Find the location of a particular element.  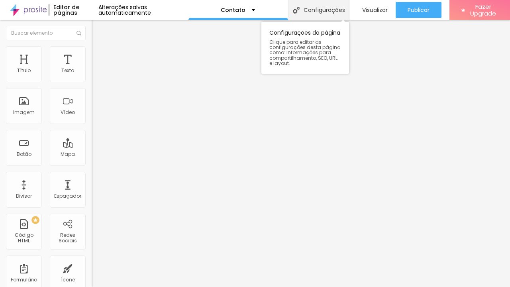

div: Vídeo is located at coordinates (68, 112).